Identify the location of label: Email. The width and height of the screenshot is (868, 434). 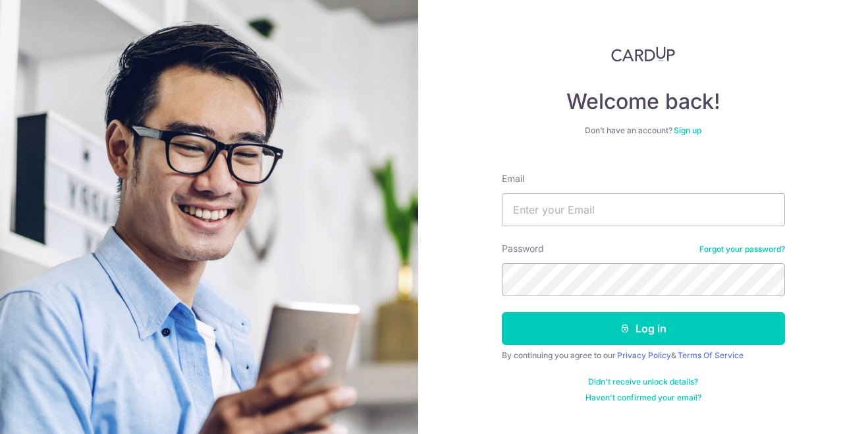
(513, 179).